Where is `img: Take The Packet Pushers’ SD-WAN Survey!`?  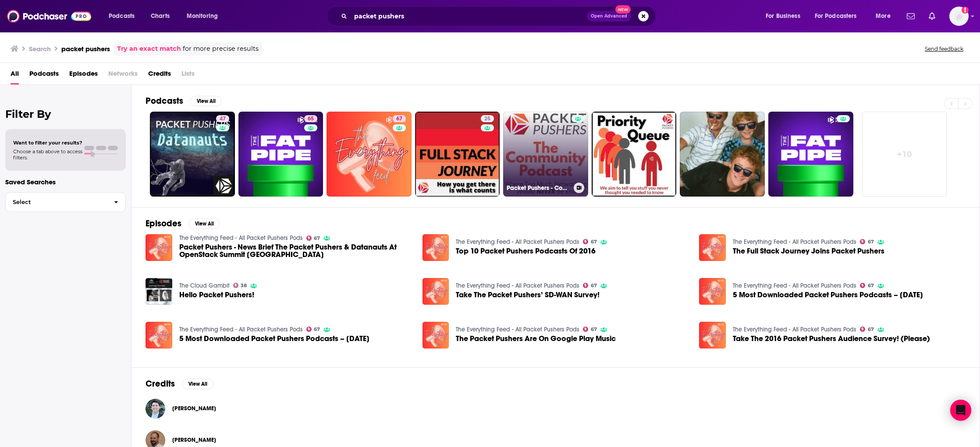 img: Take The Packet Pushers’ SD-WAN Survey! is located at coordinates (435, 291).